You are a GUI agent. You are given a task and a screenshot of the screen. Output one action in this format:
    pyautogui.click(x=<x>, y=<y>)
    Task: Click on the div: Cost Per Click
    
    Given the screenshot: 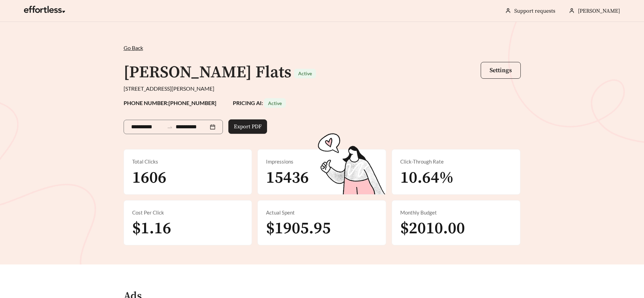 What is the action you would take?
    pyautogui.click(x=188, y=213)
    